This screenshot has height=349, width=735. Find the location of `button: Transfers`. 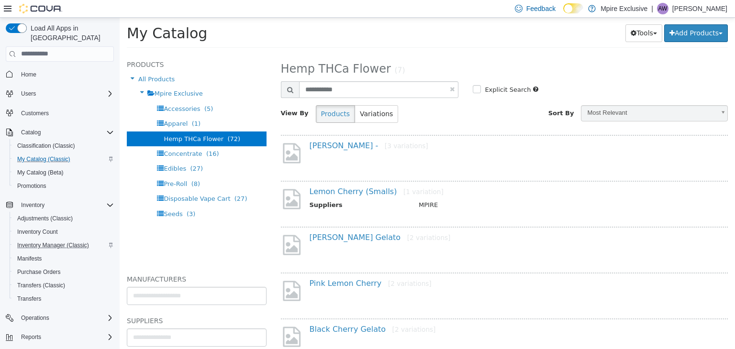

button: Transfers is located at coordinates (64, 299).